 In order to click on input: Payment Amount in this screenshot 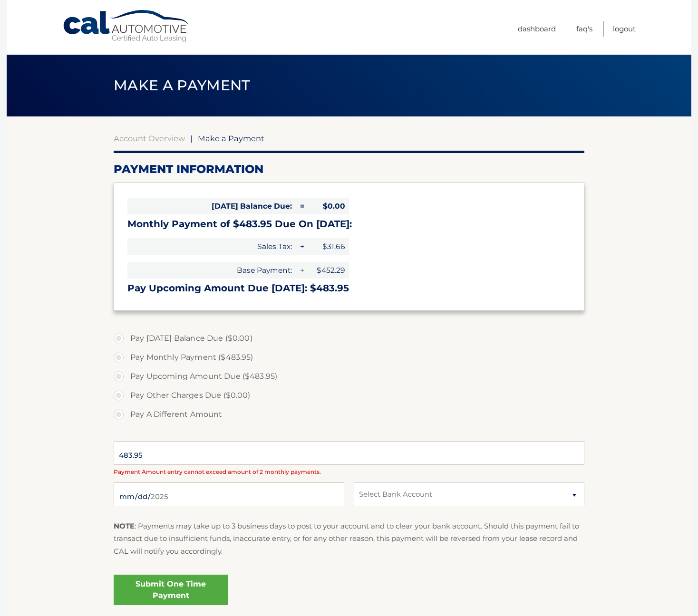, I will do `click(349, 453)`.